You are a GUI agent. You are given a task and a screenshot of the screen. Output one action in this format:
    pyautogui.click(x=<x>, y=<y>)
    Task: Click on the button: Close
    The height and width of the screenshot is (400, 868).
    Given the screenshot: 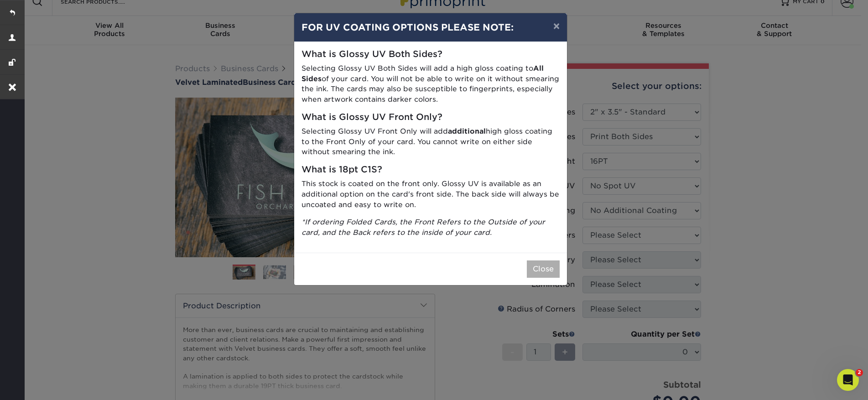 What is the action you would take?
    pyautogui.click(x=544, y=269)
    